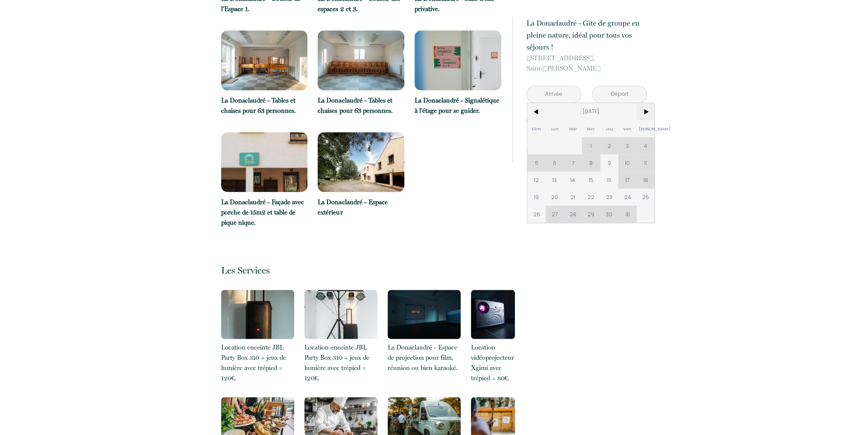  I want to click on p: Location vidéoprojecteur Xgimi avec trépied = 80€., so click(493, 362).